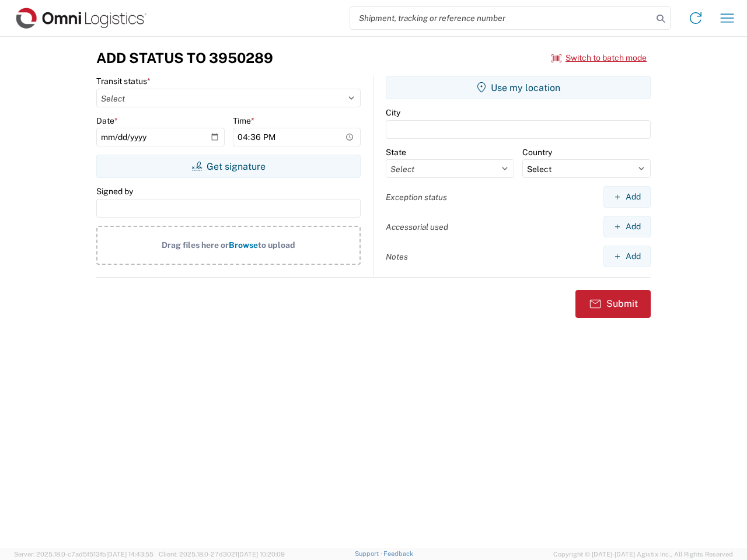 Image resolution: width=747 pixels, height=560 pixels. Describe the element at coordinates (277, 245) in the screenshot. I see `span: to upload` at that location.